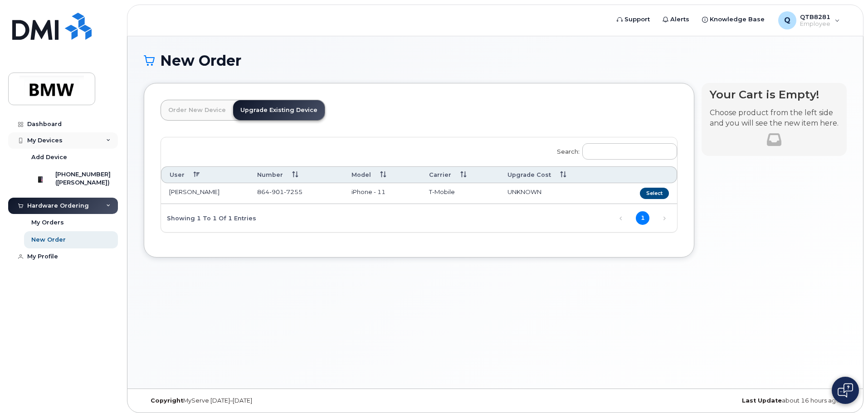  I want to click on div: Showing 1 to 1 of 1 entries, so click(209, 217).